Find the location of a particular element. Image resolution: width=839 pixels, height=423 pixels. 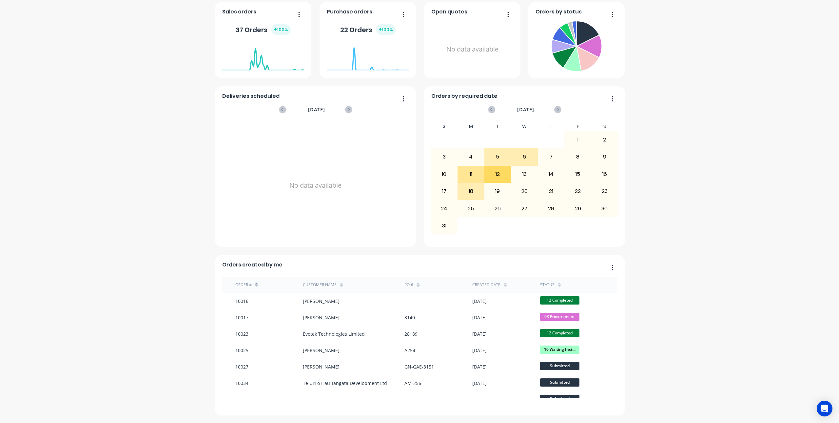

div: status is located at coordinates (547, 285).